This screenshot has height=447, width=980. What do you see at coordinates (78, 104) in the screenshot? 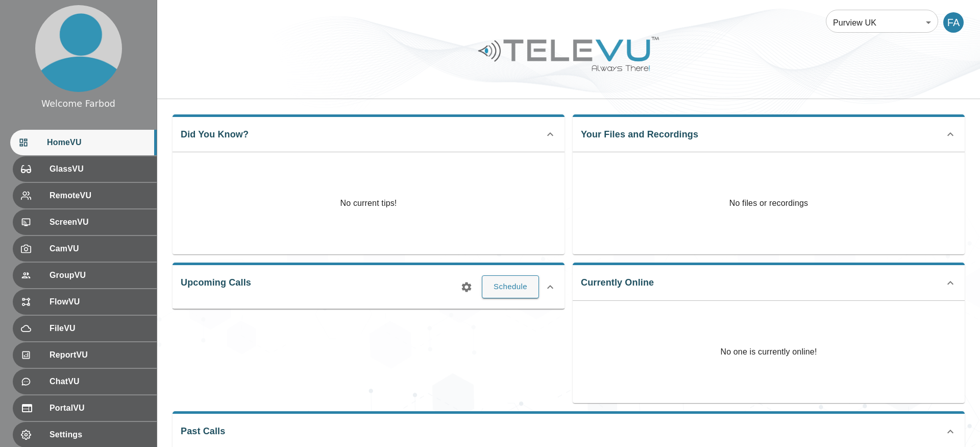
I see `div: Welcome Farbod` at bounding box center [78, 104].